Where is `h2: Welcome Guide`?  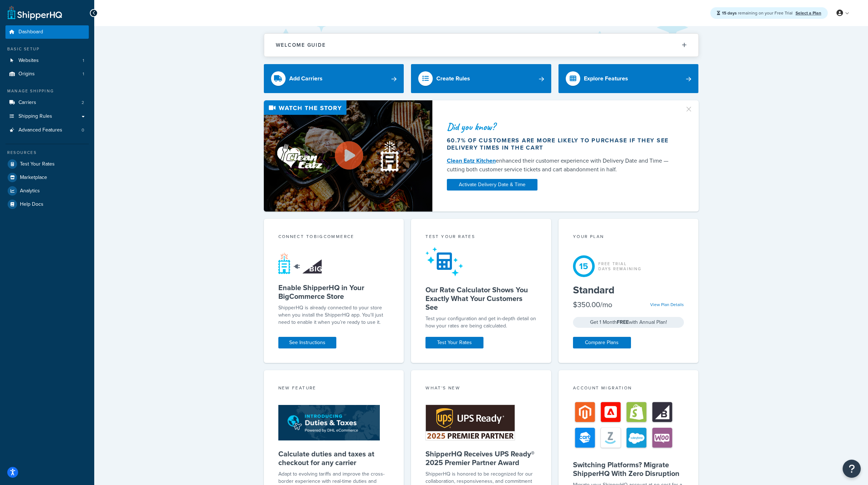 h2: Welcome Guide is located at coordinates (301, 45).